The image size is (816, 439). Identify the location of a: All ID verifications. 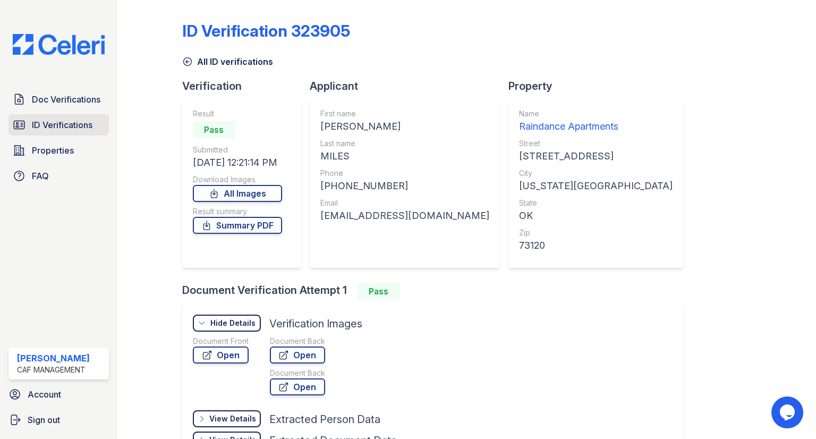
(228, 62).